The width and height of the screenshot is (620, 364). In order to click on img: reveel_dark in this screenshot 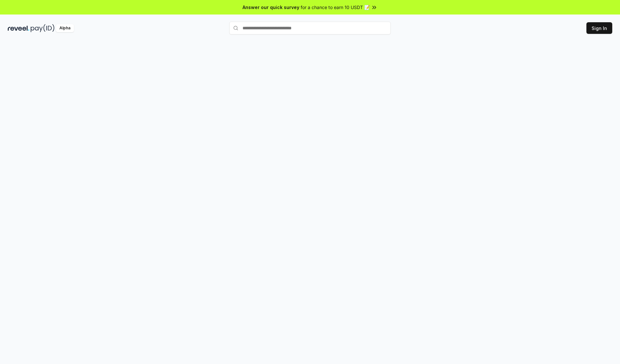, I will do `click(18, 28)`.